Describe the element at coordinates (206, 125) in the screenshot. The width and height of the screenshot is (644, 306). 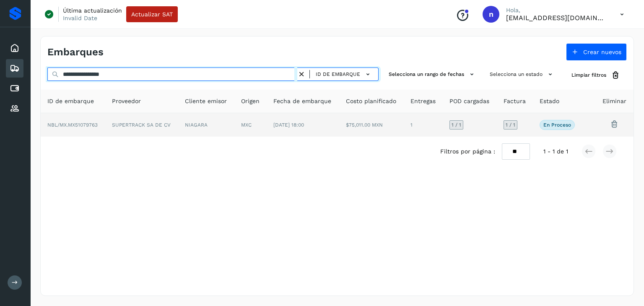
I see `td: NIAGARA` at that location.